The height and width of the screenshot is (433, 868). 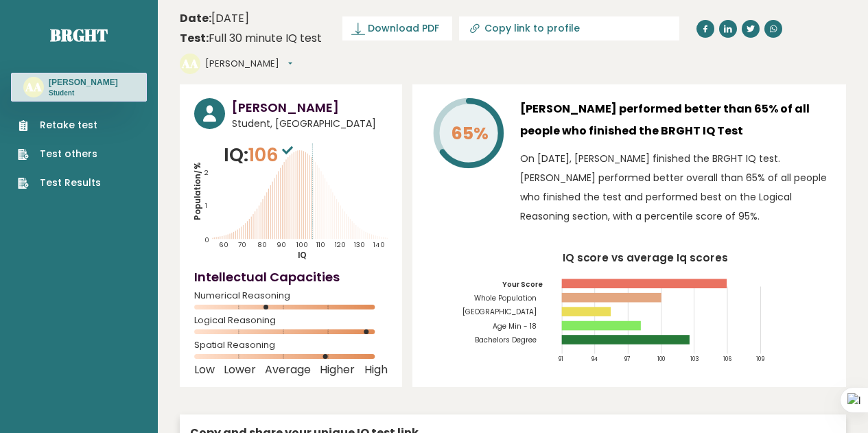 I want to click on span: Lower, so click(x=239, y=370).